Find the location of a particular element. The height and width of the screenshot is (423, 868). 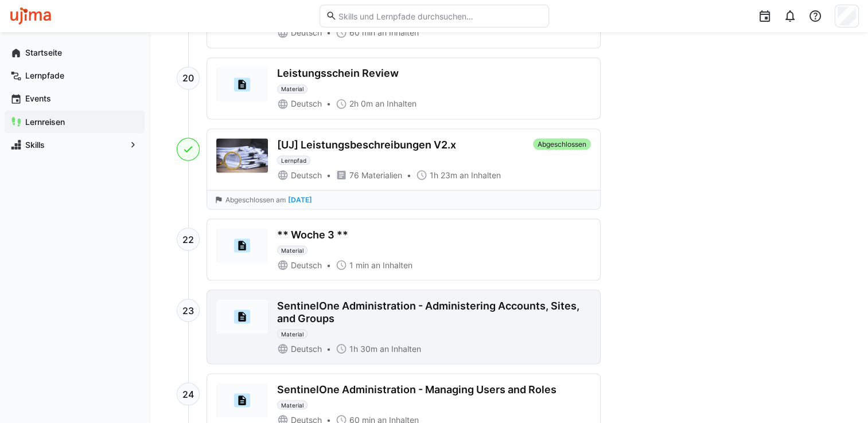

input: Skills und Lernpfade durchsuchen… is located at coordinates (439, 16).